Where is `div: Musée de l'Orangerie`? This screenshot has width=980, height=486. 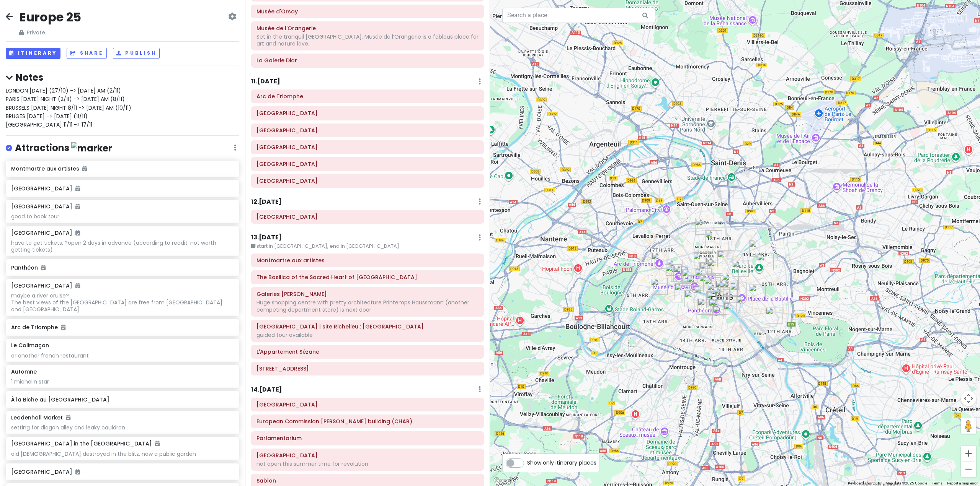
div: Musée de l'Orangerie is located at coordinates (691, 277).